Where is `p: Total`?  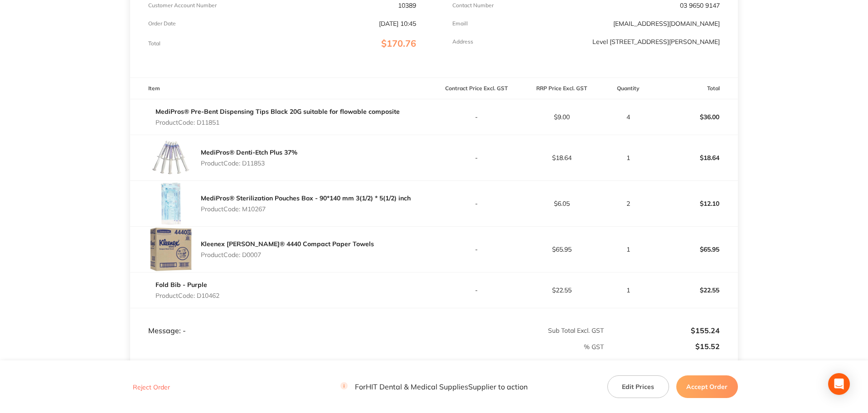
p: Total is located at coordinates (154, 44).